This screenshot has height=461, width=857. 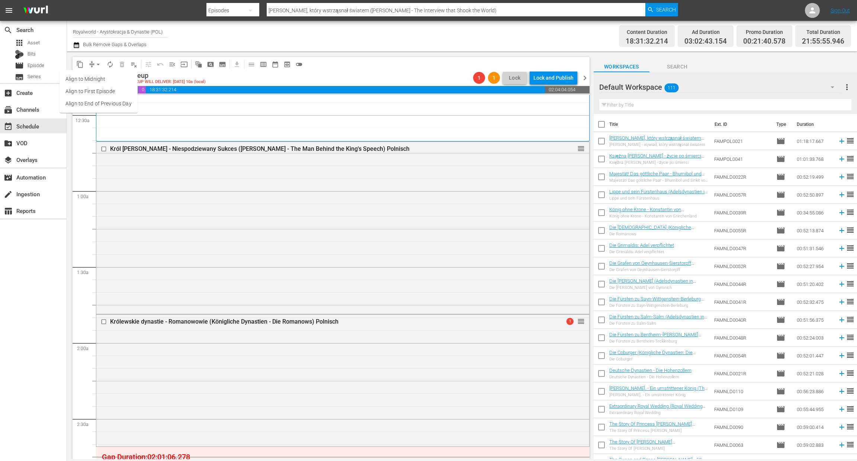 I want to click on a: Sign Out, so click(x=840, y=10).